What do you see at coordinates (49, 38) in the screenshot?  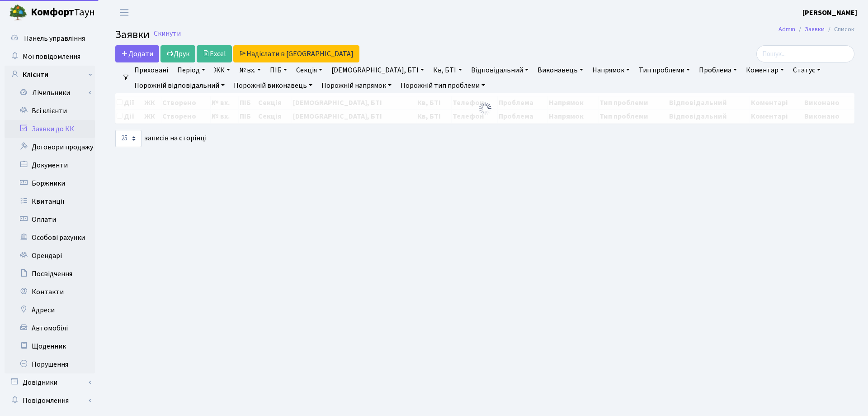 I see `a: Панель управління` at bounding box center [49, 38].